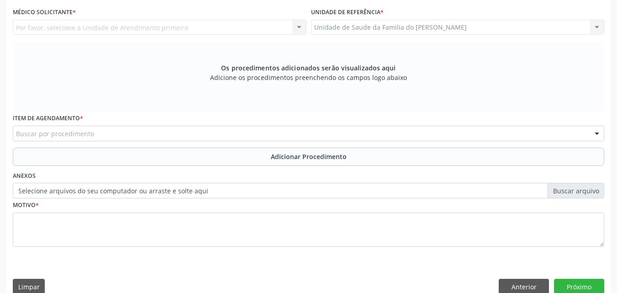 Image resolution: width=617 pixels, height=293 pixels. What do you see at coordinates (308, 157) in the screenshot?
I see `button: Adicionar Procedimento` at bounding box center [308, 157].